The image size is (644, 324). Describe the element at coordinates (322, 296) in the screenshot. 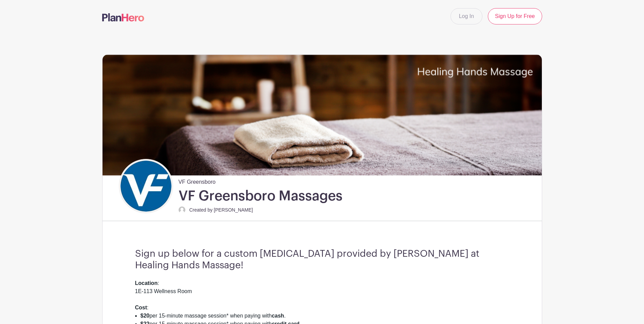

I see `div: : 1E-113 Wellness Room :` at that location.